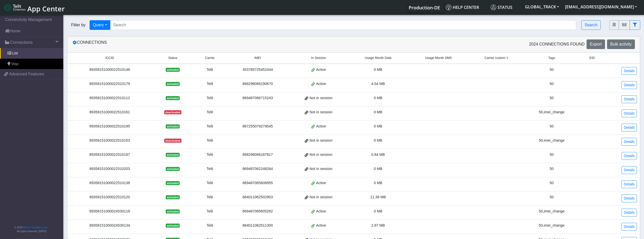  I want to click on div: 89358151000022510187, so click(110, 155).